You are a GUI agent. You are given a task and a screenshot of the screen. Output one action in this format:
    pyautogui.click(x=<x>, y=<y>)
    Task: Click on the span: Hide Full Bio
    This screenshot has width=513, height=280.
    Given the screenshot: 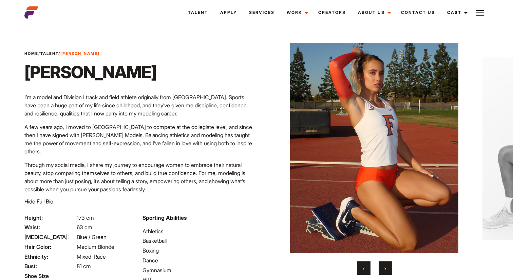 What is the action you would take?
    pyautogui.click(x=39, y=202)
    